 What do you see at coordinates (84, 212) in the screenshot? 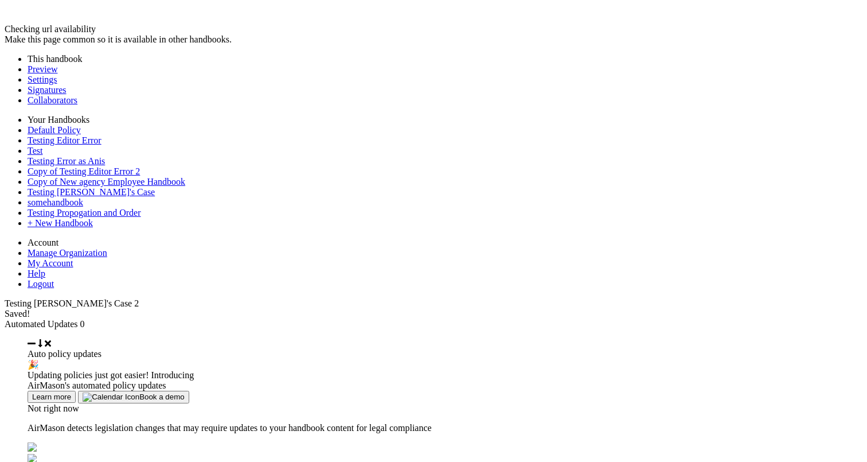
I see `a: Testing Propogation and Order` at bounding box center [84, 212].